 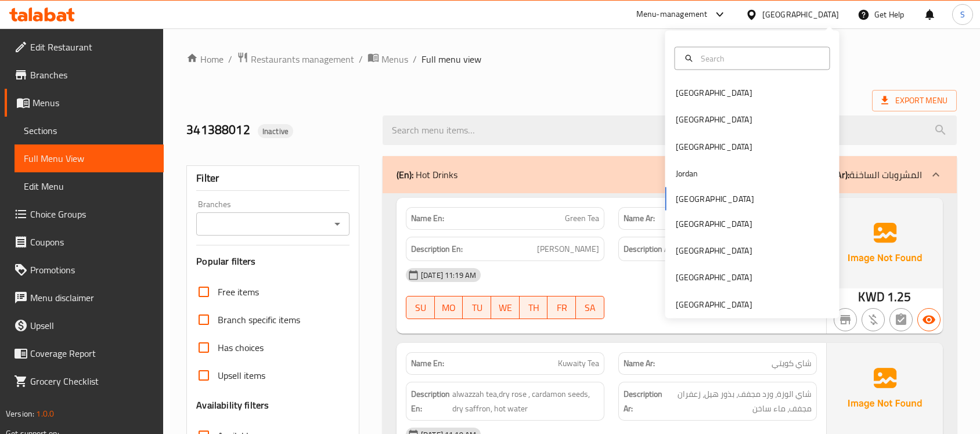 I want to click on nav: breadcrumb, so click(x=572, y=59).